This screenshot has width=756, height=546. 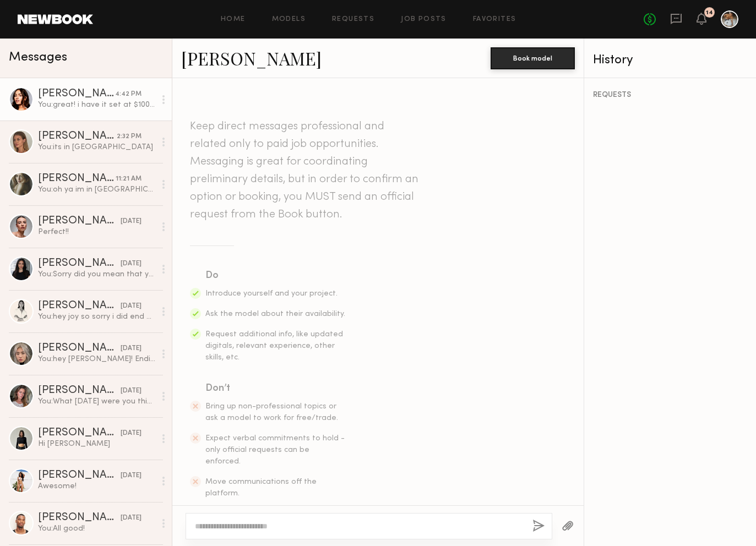 I want to click on a: Requests, so click(x=353, y=19).